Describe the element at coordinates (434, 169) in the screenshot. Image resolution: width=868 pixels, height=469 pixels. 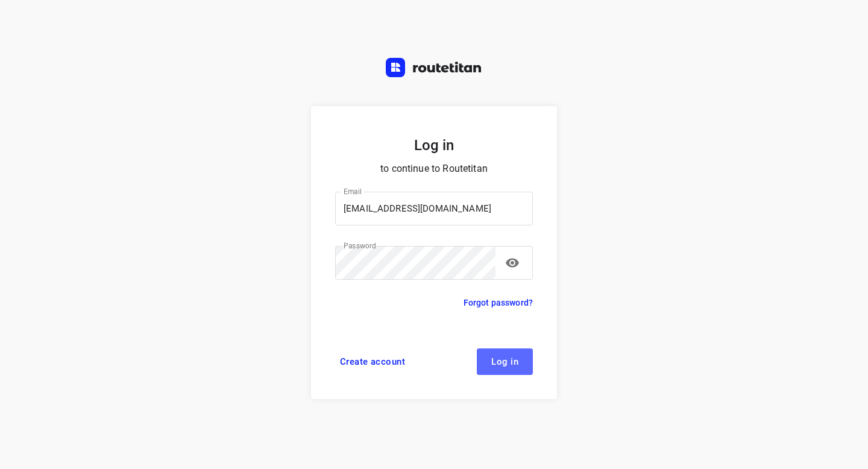
I see `p: to continue to Routetitan` at that location.